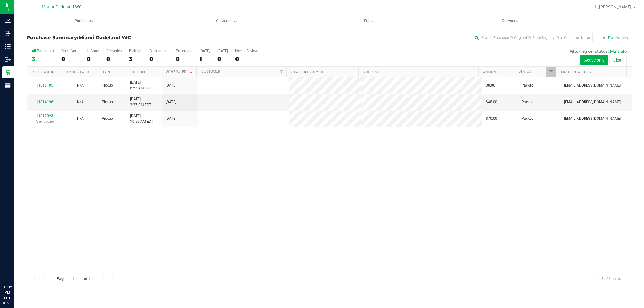 This screenshot has height=308, width=644. Describe the element at coordinates (491, 72) in the screenshot. I see `a: Amount` at that location.